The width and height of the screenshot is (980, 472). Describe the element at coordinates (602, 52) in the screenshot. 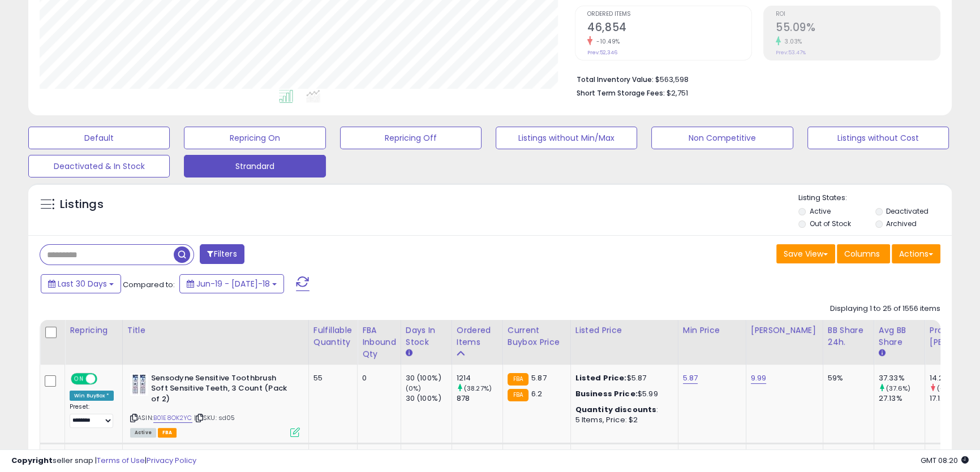

I see `small: Prev: 52,346` at that location.